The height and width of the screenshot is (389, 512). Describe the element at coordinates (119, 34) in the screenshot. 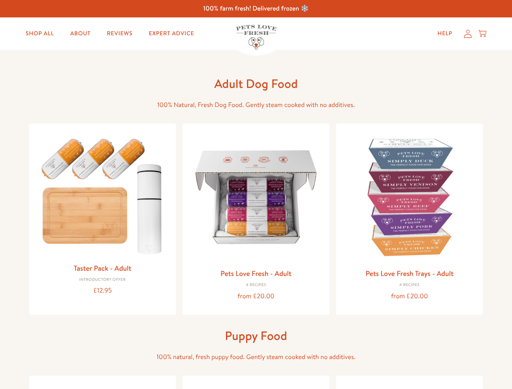

I see `a: Reviews` at that location.